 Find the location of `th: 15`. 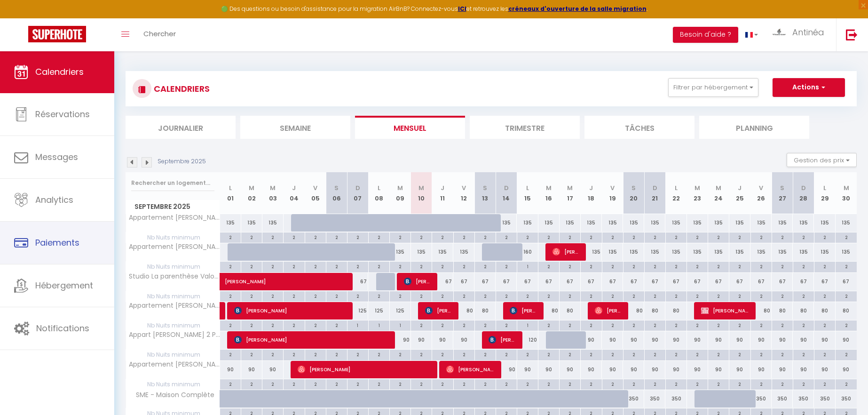

th: 15 is located at coordinates (527, 193).